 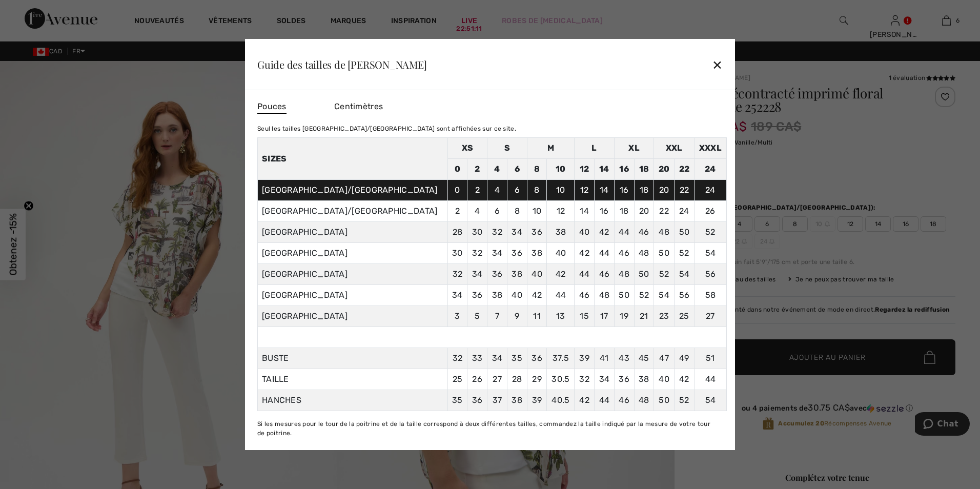 What do you see at coordinates (477, 358) in the screenshot?
I see `span: 33` at bounding box center [477, 358].